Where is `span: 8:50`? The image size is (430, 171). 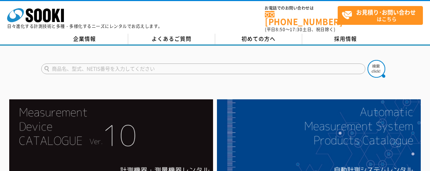 span: 8:50 is located at coordinates (281, 29).